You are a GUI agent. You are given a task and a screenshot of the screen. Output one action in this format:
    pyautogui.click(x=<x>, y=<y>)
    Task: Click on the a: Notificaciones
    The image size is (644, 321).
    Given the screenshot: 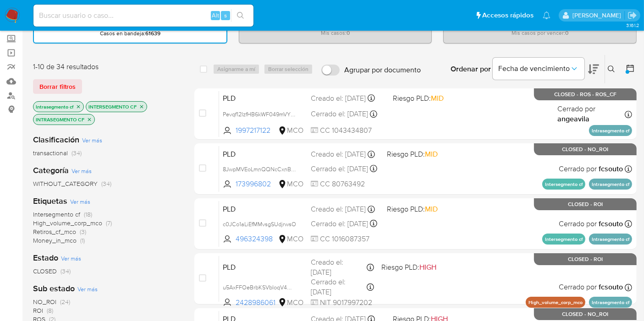 What is the action you would take?
    pyautogui.click(x=546, y=15)
    